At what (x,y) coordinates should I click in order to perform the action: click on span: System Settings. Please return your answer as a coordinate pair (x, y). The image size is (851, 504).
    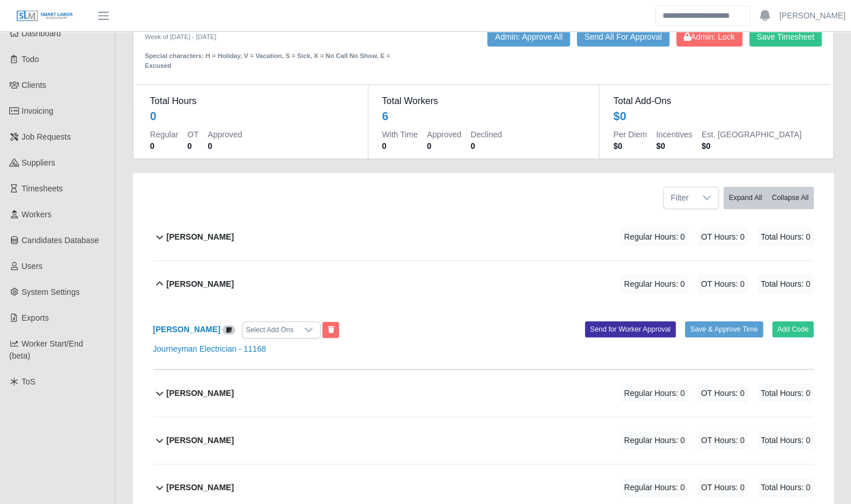
    Looking at the image, I should click on (50, 292).